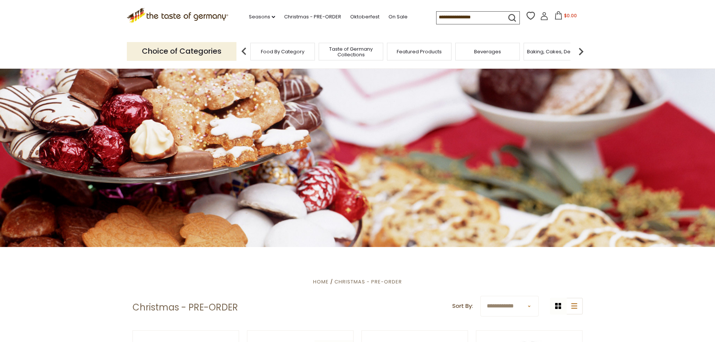  I want to click on a: Baking, Cakes, Desserts, so click(556, 51).